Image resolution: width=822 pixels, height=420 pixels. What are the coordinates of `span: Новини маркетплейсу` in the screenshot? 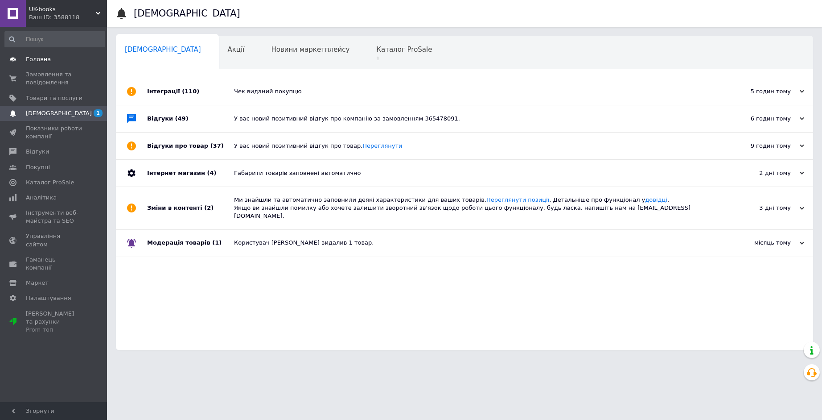 It's located at (310, 49).